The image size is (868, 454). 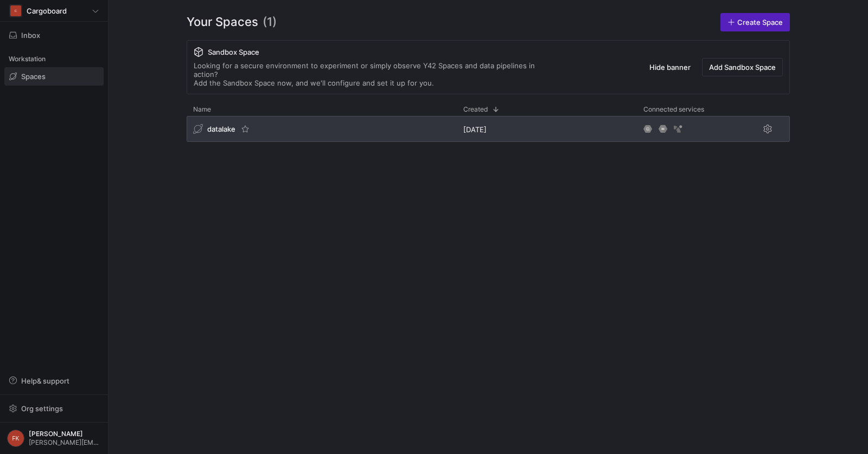 What do you see at coordinates (742, 68) in the screenshot?
I see `button: Add Sandbox Space` at bounding box center [742, 68].